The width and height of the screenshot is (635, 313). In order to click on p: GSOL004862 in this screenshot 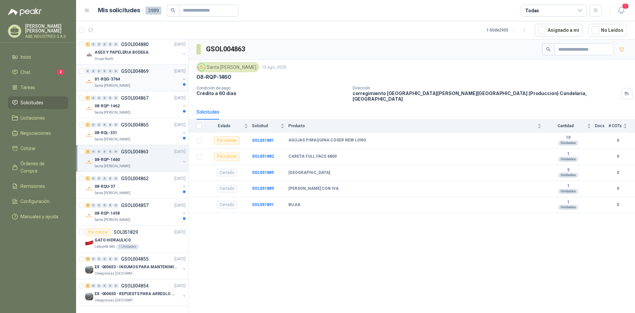, I will do `click(135, 178)`.